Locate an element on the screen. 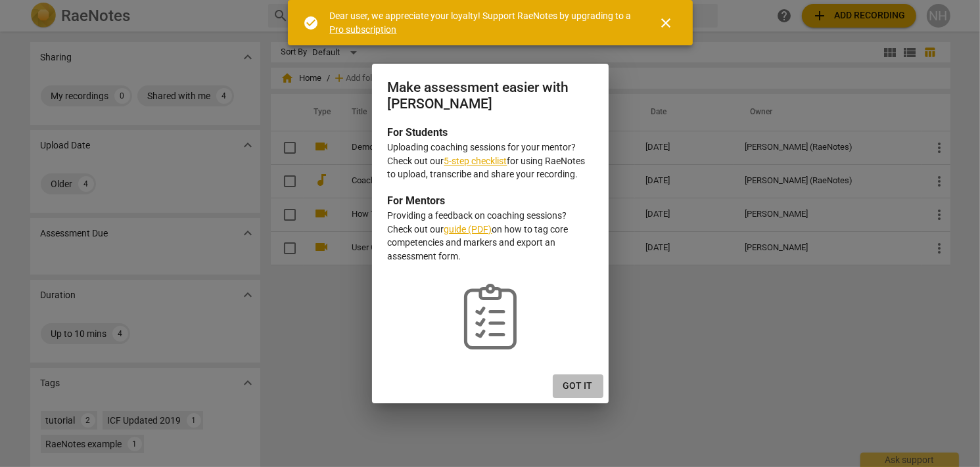  b: For Mentors is located at coordinates (417, 201).